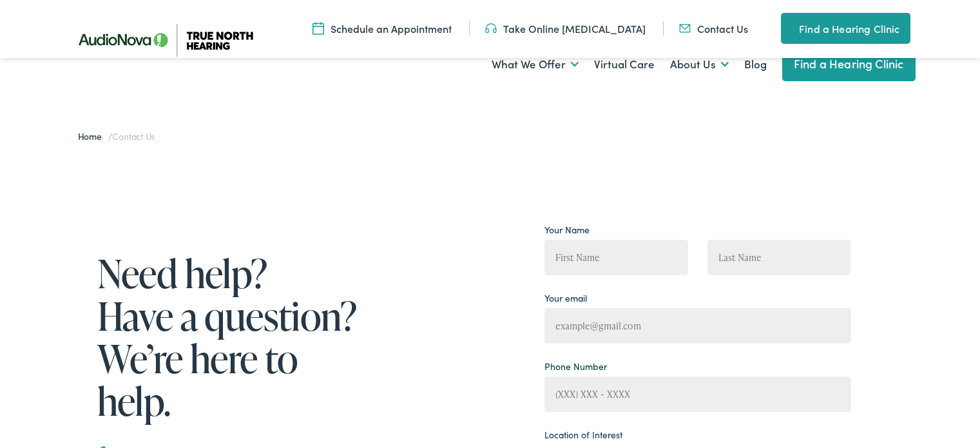 This screenshot has height=448, width=980. What do you see at coordinates (698, 394) in the screenshot?
I see `input: (XXX) XXX - XXXX` at bounding box center [698, 394].